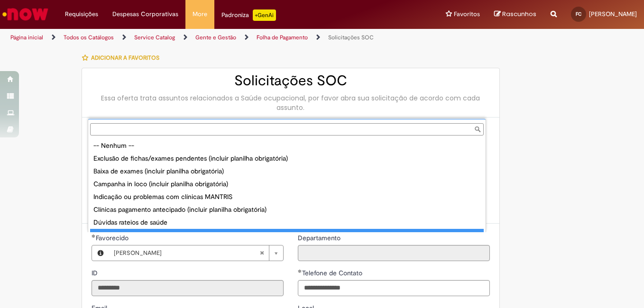 This screenshot has width=644, height=308. What do you see at coordinates (287, 171) in the screenshot?
I see `div: Baixa de exames (incluir planilha obrigatória)` at bounding box center [287, 171].